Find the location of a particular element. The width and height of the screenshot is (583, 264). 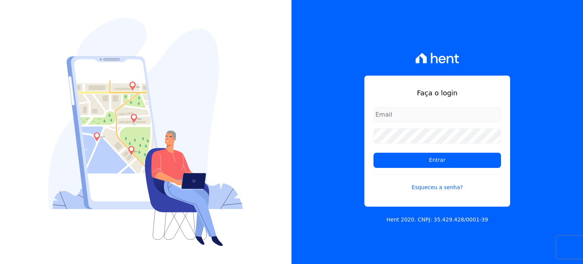

img: Login is located at coordinates (146, 132).